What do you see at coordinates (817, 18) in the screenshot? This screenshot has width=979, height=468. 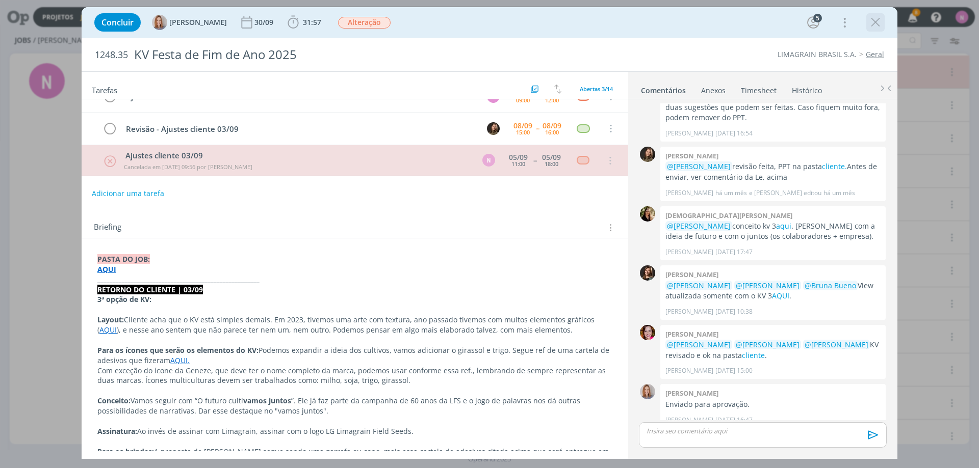 I see `div: 5` at bounding box center [817, 18].